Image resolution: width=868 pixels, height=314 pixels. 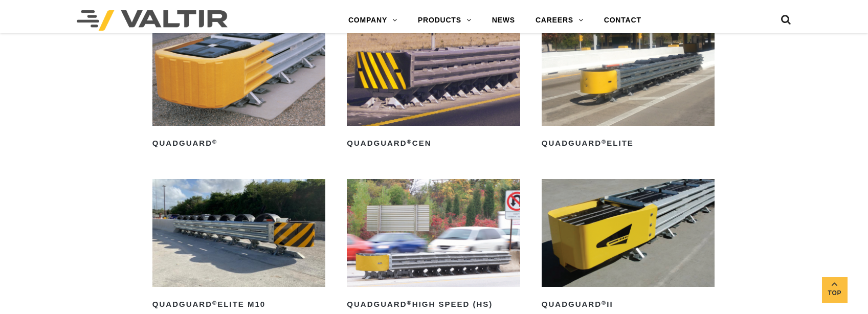 I want to click on a: PRODUCTS, so click(x=444, y=21).